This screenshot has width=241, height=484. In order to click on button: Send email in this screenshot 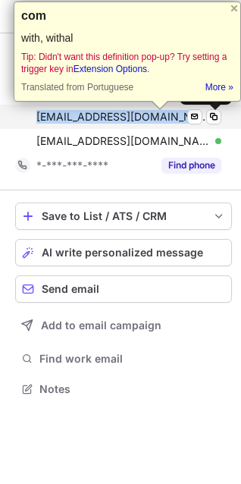, I will do `click(124, 289)`.